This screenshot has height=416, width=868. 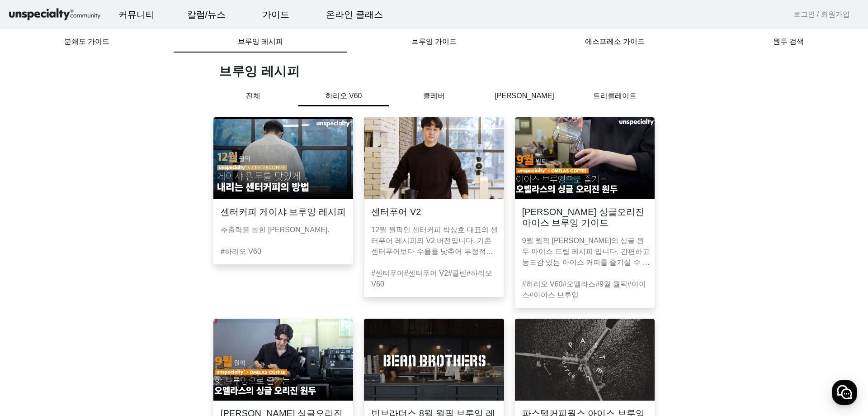 I want to click on a: #오멜라스, so click(x=578, y=284).